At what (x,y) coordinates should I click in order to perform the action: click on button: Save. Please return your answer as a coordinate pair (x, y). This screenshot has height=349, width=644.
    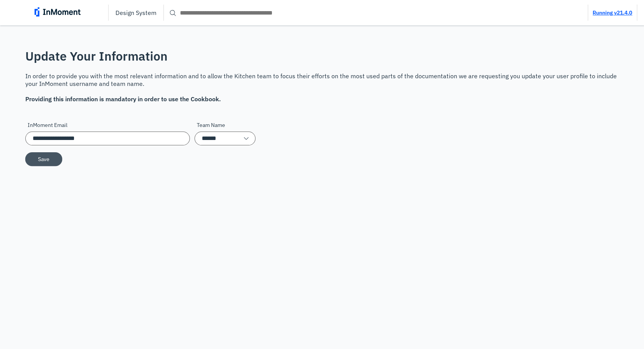
    Looking at the image, I should click on (43, 158).